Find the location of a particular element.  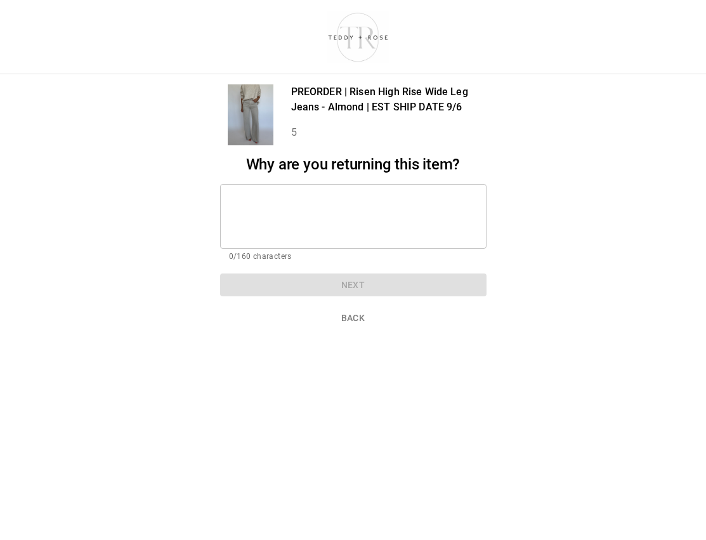

p: 5 is located at coordinates (389, 133).